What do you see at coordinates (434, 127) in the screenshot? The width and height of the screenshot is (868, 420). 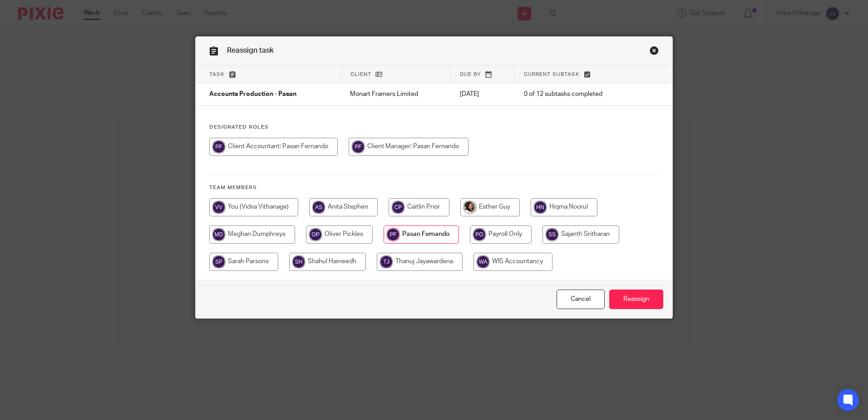 I see `h4: Designated Roles` at bounding box center [434, 127].